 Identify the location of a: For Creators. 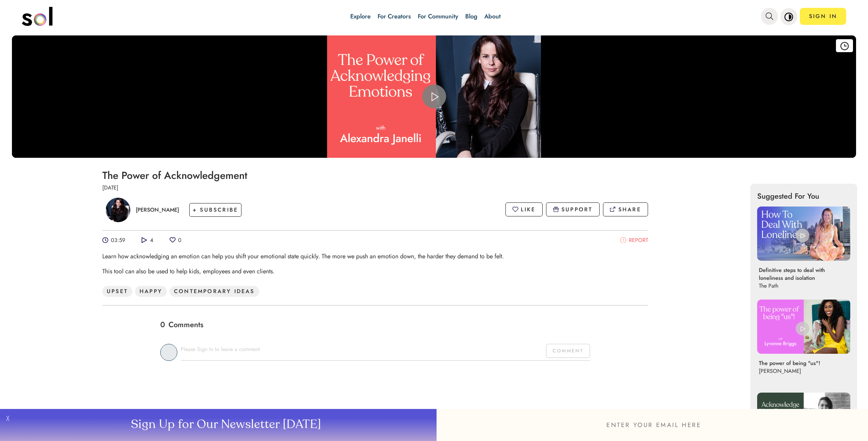
(394, 17).